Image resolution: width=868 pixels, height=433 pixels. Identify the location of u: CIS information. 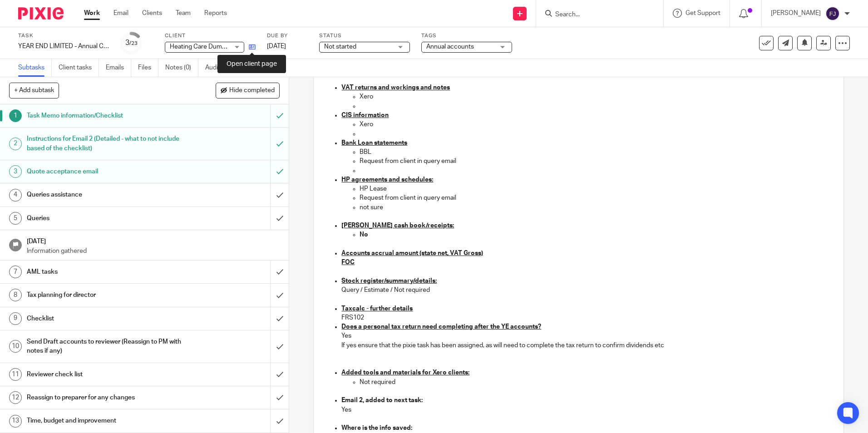
(365, 115).